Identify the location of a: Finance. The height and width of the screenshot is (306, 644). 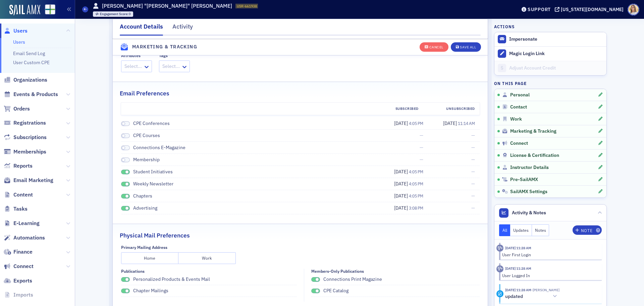
(18, 252).